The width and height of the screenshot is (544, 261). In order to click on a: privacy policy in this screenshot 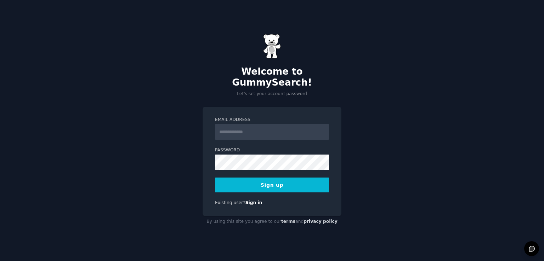, I will do `click(320, 222)`.